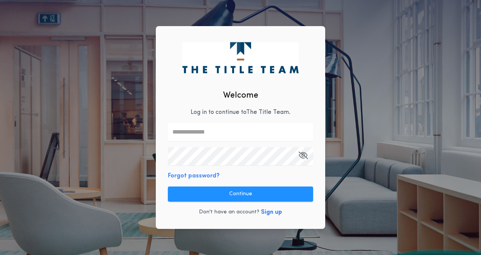 This screenshot has height=255, width=481. I want to click on h2: Welcome, so click(241, 95).